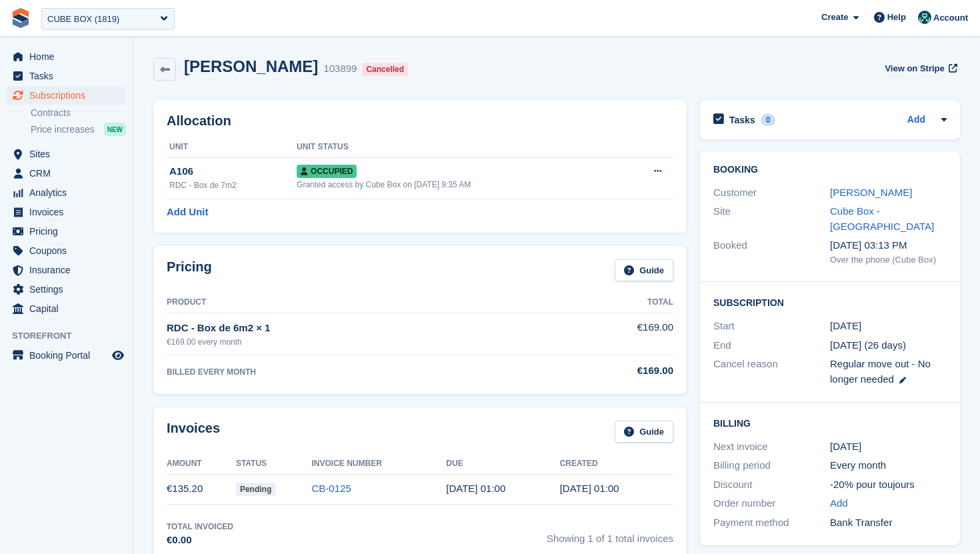 Image resolution: width=980 pixels, height=554 pixels. I want to click on span: CRM, so click(70, 173).